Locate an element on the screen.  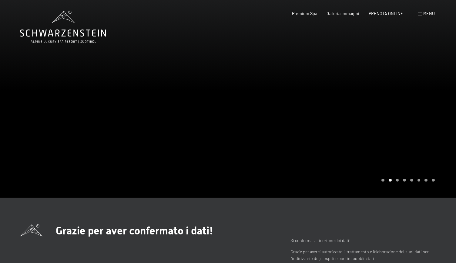
span: Premium Spa is located at coordinates (305, 13).